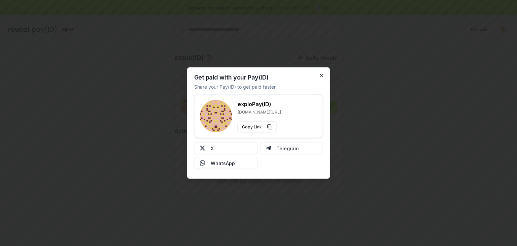 This screenshot has height=246, width=517. Describe the element at coordinates (203, 163) in the screenshot. I see `img: Whatsapp` at that location.